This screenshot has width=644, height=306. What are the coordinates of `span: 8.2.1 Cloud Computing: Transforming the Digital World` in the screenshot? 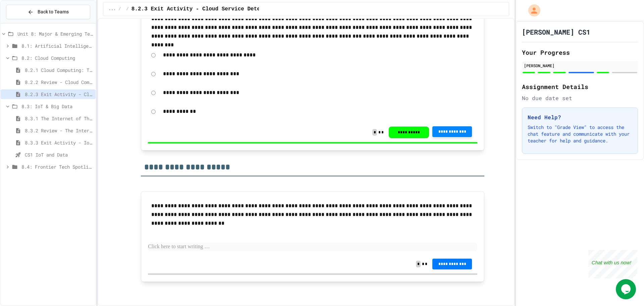 It's located at (59, 70).